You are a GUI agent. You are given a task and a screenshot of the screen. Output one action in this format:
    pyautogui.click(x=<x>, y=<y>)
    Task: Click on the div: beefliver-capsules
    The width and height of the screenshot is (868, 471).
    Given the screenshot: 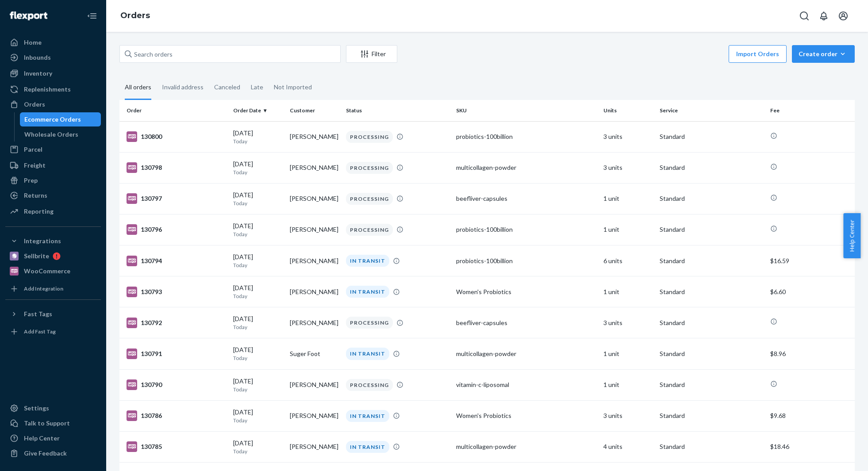 What is the action you would take?
    pyautogui.click(x=526, y=323)
    